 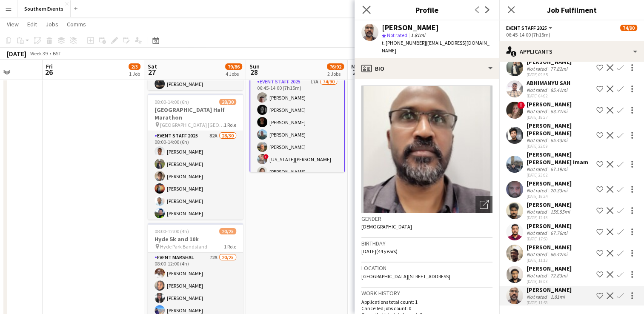 What do you see at coordinates (559, 233) in the screenshot?
I see `div: 67.76mi` at bounding box center [559, 233].